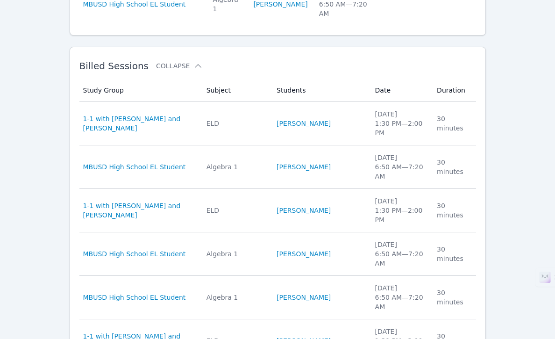  What do you see at coordinates (179, 66) in the screenshot?
I see `button: Collapse` at bounding box center [179, 66].